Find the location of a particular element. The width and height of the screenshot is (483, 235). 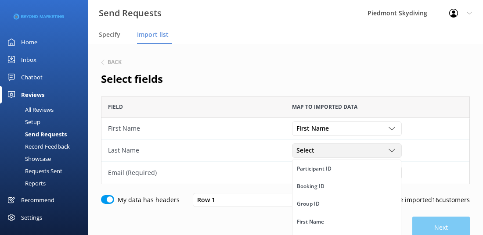

div: Reports is located at coordinates (25, 184).